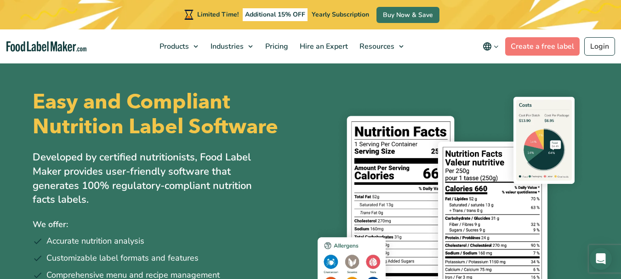 This screenshot has height=279, width=621. Describe the element at coordinates (276, 46) in the screenshot. I see `span: Pricing` at that location.